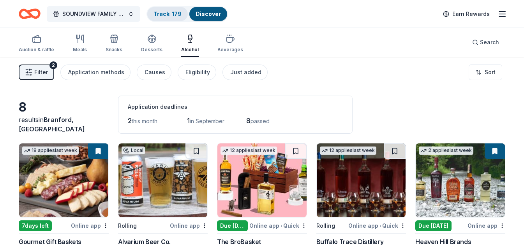 The image size is (524, 246). Describe the element at coordinates (460, 181) in the screenshot. I see `img: Image for Heaven Hill Brands` at that location.